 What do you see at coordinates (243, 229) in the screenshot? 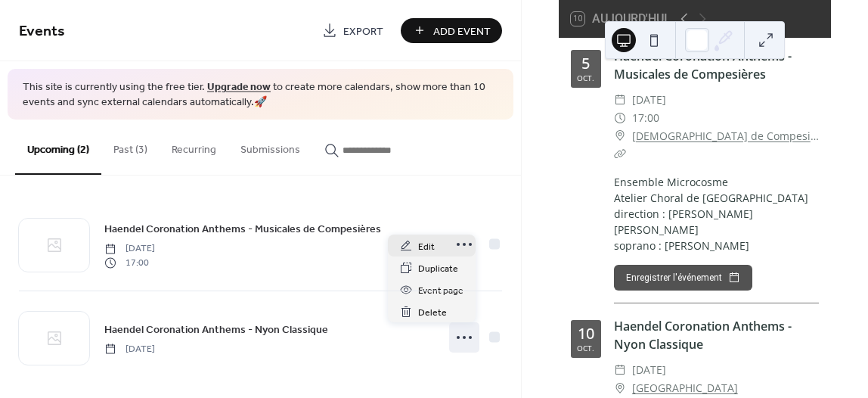
I see `span: Haendel Coronation Anthems - Musicales de Compesières` at bounding box center [243, 229].